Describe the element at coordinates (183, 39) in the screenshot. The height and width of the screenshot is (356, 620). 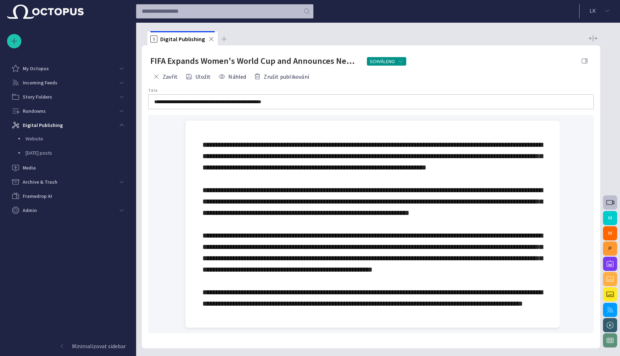
I see `span: Digital Publishing` at that location.